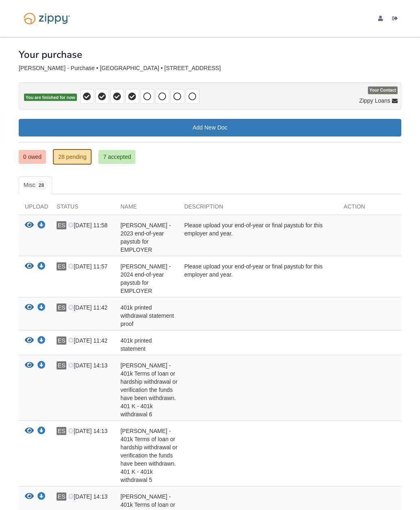 This screenshot has height=510, width=420. Describe the element at coordinates (369, 209) in the screenshot. I see `div: Action` at that location.